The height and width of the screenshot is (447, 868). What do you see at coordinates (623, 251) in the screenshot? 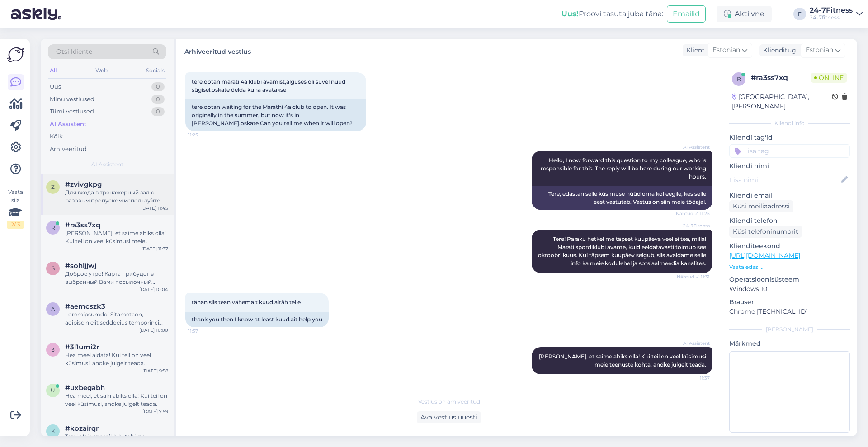
I see `span: Tere! Paraku hetkel me täpset kuupäeva veel ei tea, millal Marati spordiklubi avame, kuid eeldata...` at bounding box center [623, 251].